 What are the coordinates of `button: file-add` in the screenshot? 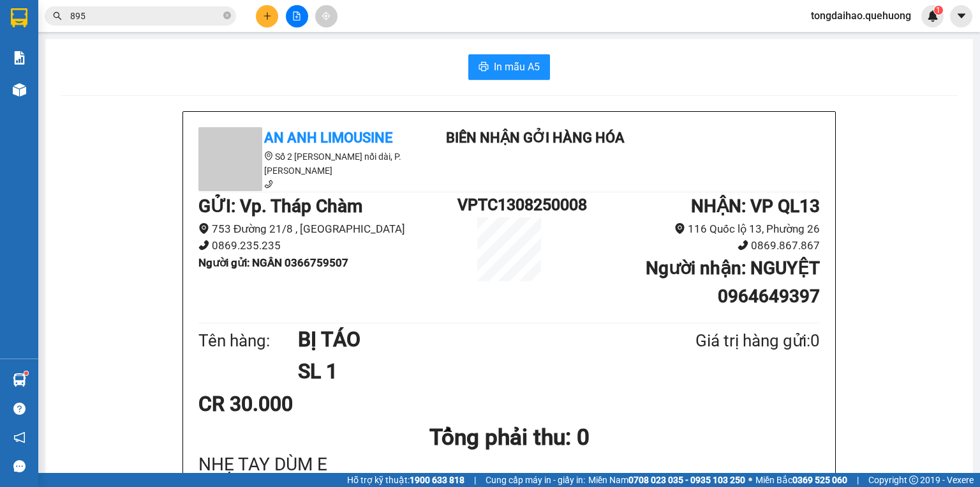 It's located at (296, 16).